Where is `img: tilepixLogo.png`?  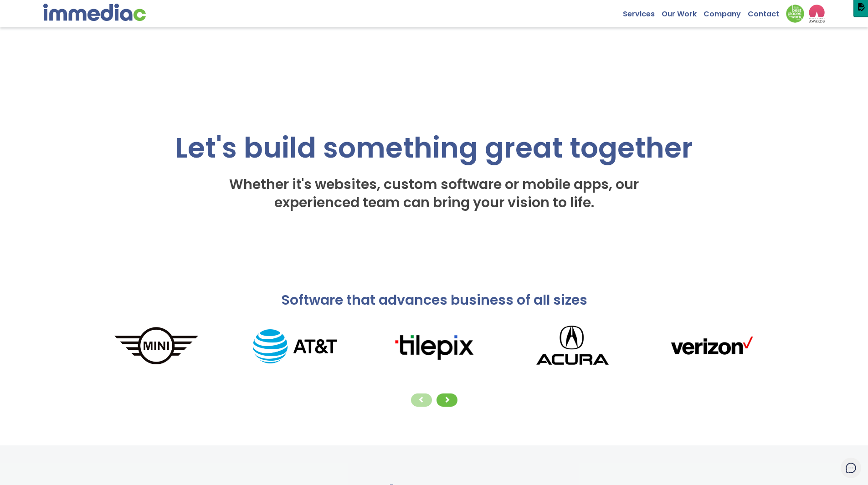 img: tilepixLogo.png is located at coordinates (434, 346).